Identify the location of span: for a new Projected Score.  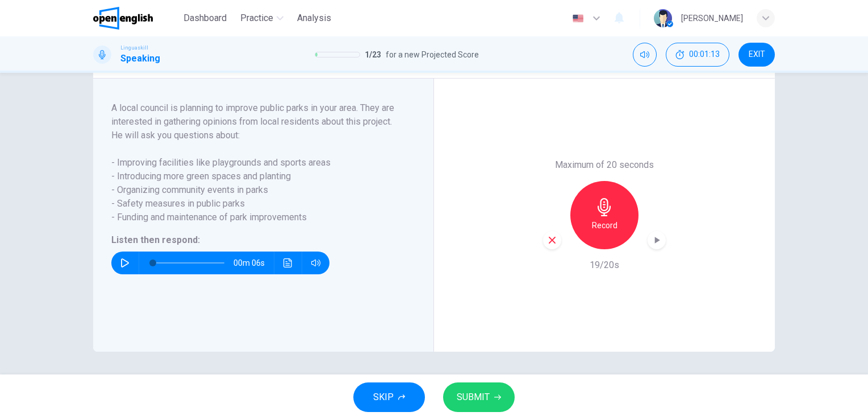
(432, 55).